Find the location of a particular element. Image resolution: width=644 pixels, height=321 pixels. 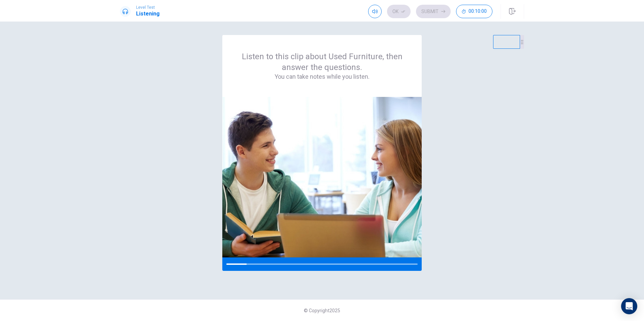

button: 00:10:00 is located at coordinates (474, 11).